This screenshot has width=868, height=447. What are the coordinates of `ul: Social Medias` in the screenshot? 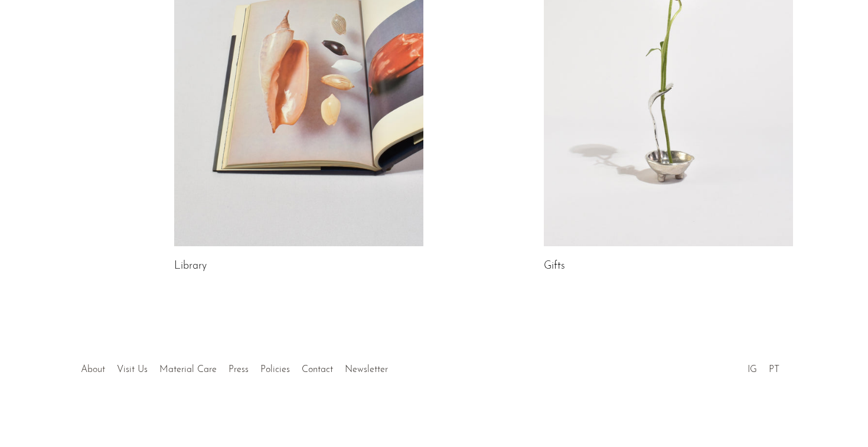 It's located at (764, 366).